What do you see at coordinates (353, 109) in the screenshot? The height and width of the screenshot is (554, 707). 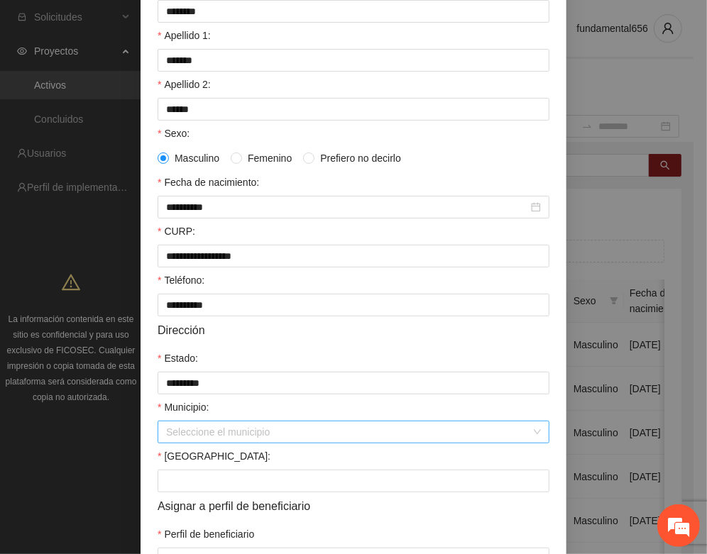 I see `input: Apellido 2:` at bounding box center [353, 109].